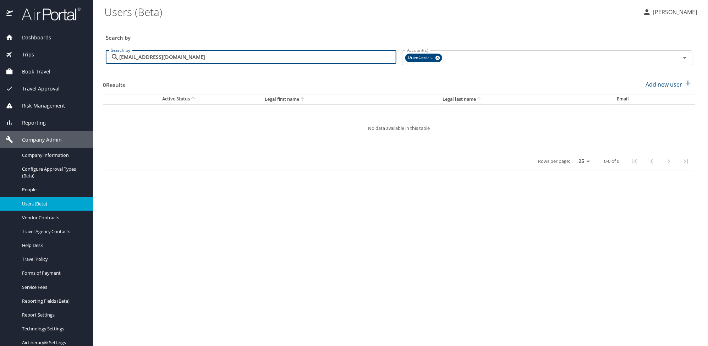 This screenshot has width=708, height=346. What do you see at coordinates (10, 14) in the screenshot?
I see `img: icon-airportal.png` at bounding box center [10, 14].